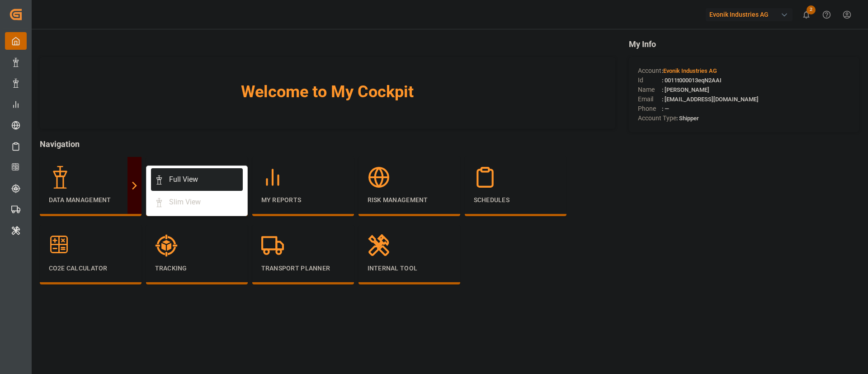 The height and width of the screenshot is (374, 868). What do you see at coordinates (184, 180) in the screenshot?
I see `div: Full View` at bounding box center [184, 180].